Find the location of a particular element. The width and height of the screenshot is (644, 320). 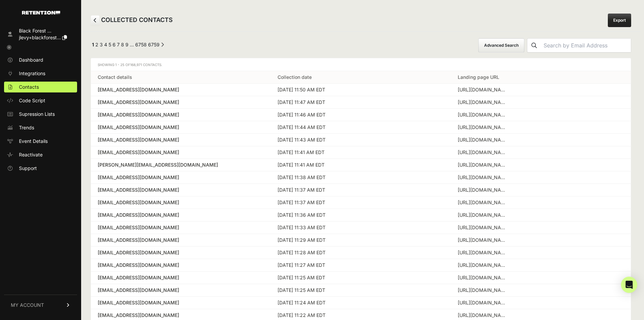

a: Page 6758 is located at coordinates (141, 45).